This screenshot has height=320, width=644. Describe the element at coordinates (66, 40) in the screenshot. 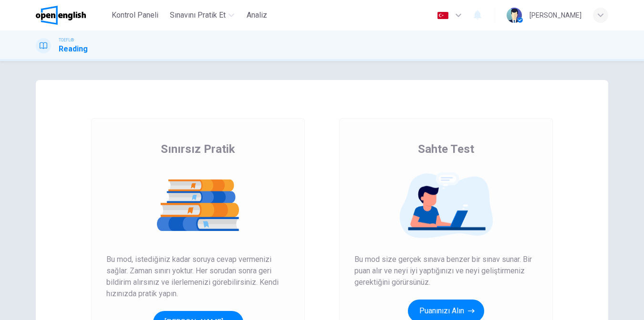

I see `span: TOEFL®` at that location.